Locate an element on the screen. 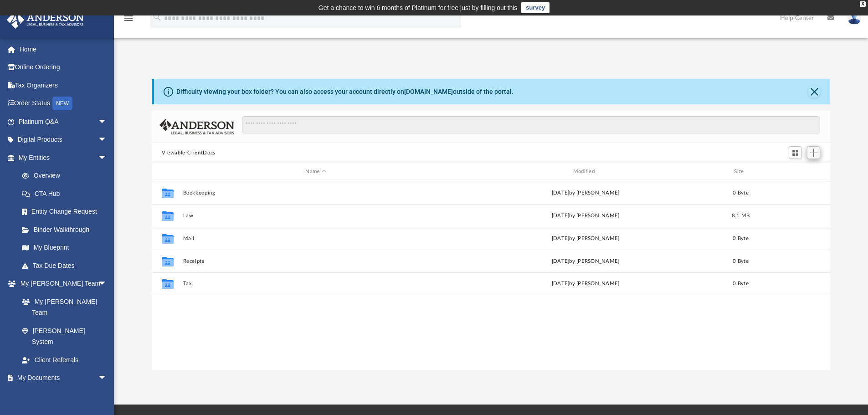  button: Bookkeeping is located at coordinates (316, 193).